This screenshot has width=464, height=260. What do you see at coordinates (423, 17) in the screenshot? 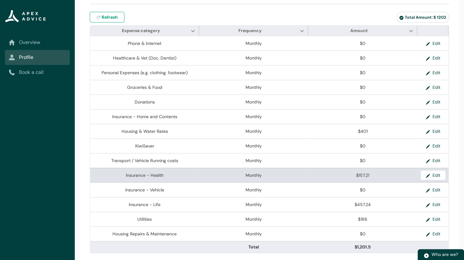
I see `span: Total Amount: $ 1202` at bounding box center [423, 17].